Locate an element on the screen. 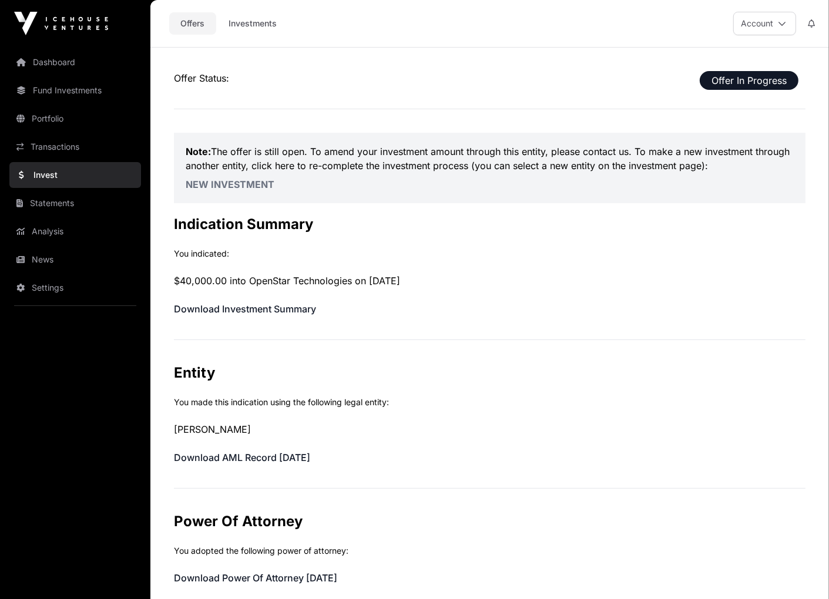 This screenshot has width=829, height=599. a: Fund Investments is located at coordinates (75, 90).